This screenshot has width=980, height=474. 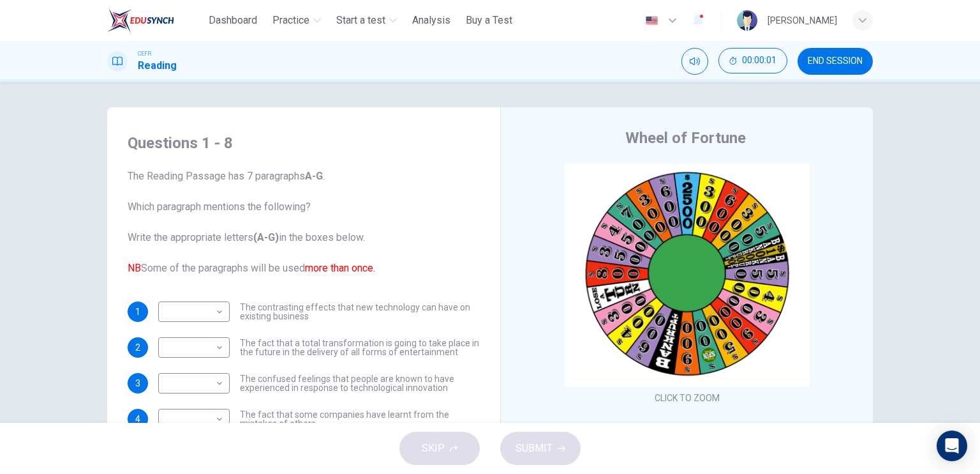 What do you see at coordinates (360, 383) in the screenshot?
I see `span: The confused feelings that people are known to have experienced in response to technological inno...` at bounding box center [360, 383].